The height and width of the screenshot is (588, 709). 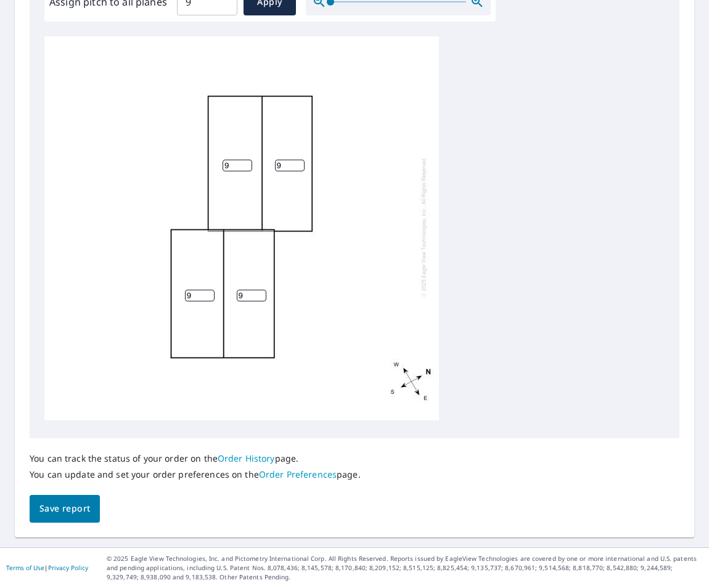 I want to click on a: Terms of Use, so click(x=25, y=568).